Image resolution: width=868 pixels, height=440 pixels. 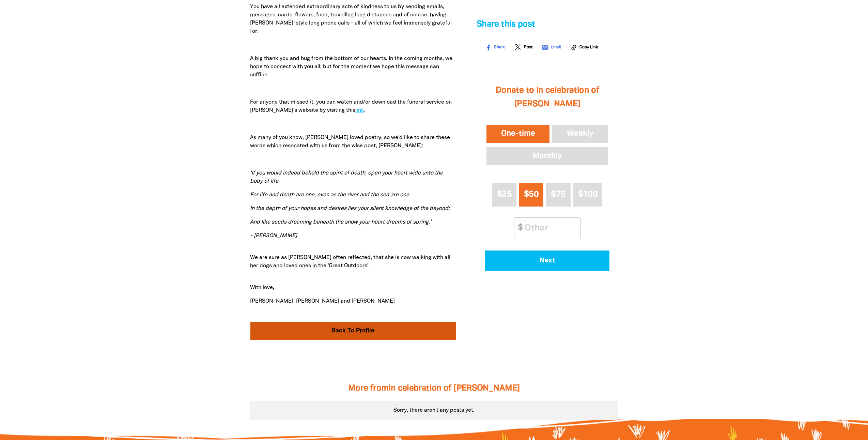 What do you see at coordinates (585, 47) in the screenshot?
I see `button: Copy Link` at bounding box center [585, 47].